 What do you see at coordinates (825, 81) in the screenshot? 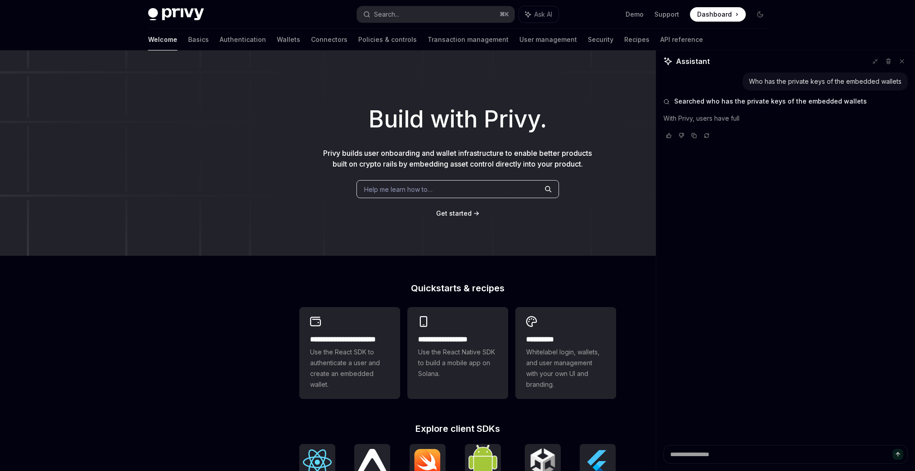
I see `div: Who has the private keys of the embedded wallets` at bounding box center [825, 81].